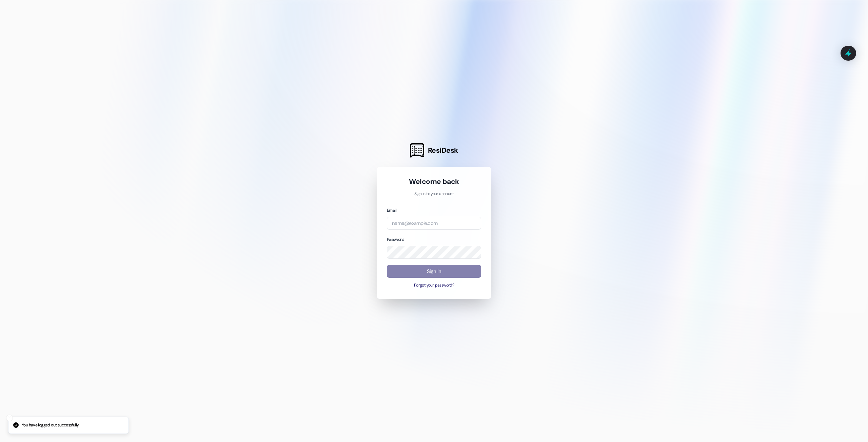 This screenshot has height=442, width=868. I want to click on button: Forgot your password?, so click(434, 286).